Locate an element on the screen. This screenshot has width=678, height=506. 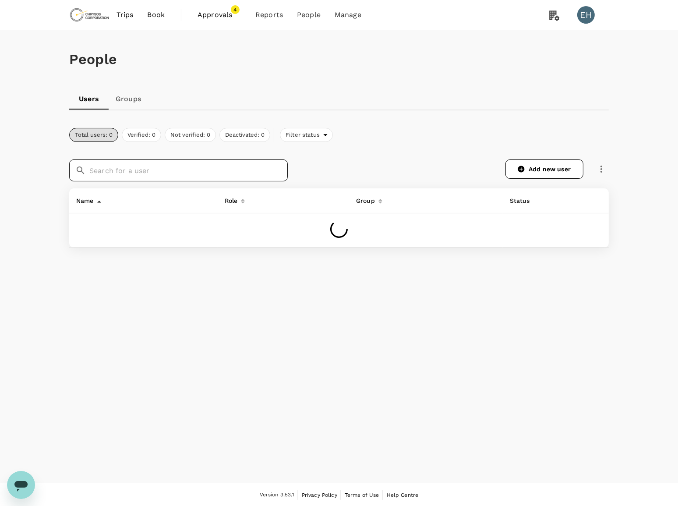
span: Terms of Use is located at coordinates (362, 495).